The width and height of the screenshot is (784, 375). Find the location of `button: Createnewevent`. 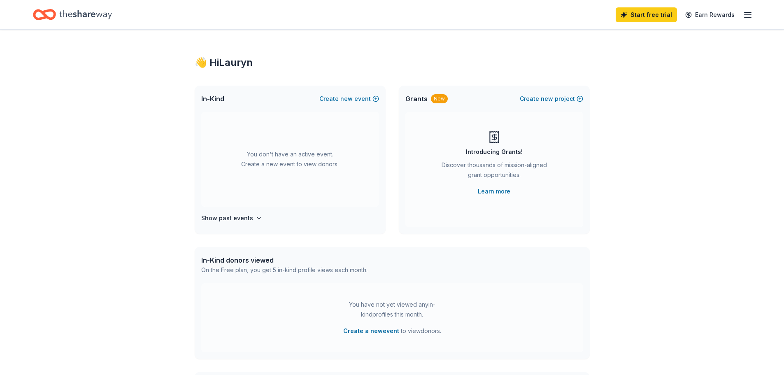

button: Createnewevent is located at coordinates (349, 99).